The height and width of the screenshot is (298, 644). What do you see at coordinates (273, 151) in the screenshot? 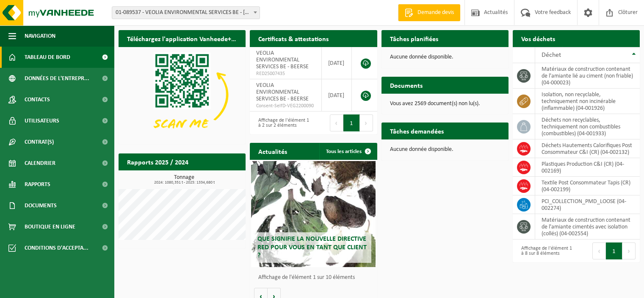
I see `h2: Actualités` at bounding box center [273, 151].